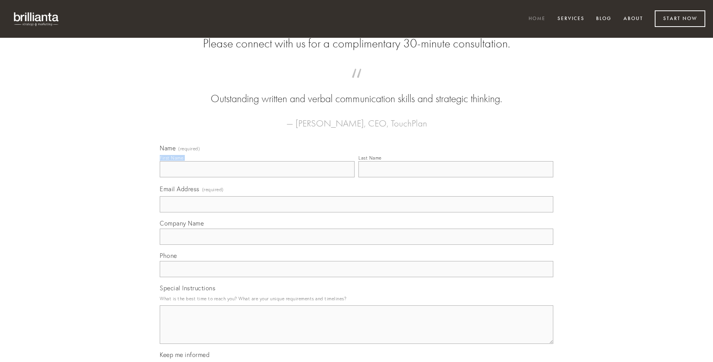 The width and height of the screenshot is (713, 362). What do you see at coordinates (537, 19) in the screenshot?
I see `a: Home` at bounding box center [537, 19].